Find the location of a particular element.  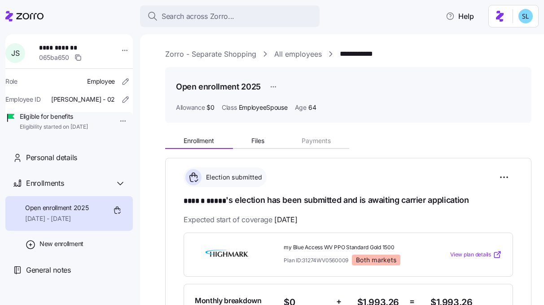

span: Age is located at coordinates (301, 107).